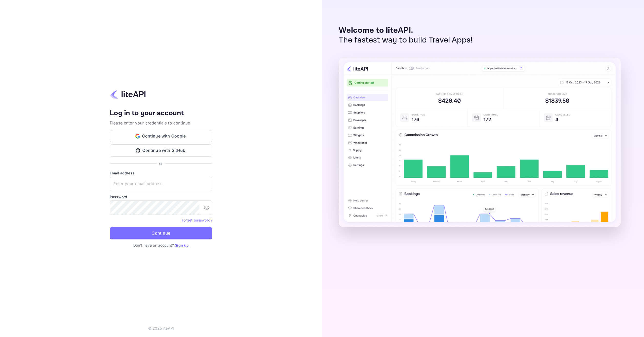 This screenshot has height=337, width=644. I want to click on label: Password, so click(161, 197).